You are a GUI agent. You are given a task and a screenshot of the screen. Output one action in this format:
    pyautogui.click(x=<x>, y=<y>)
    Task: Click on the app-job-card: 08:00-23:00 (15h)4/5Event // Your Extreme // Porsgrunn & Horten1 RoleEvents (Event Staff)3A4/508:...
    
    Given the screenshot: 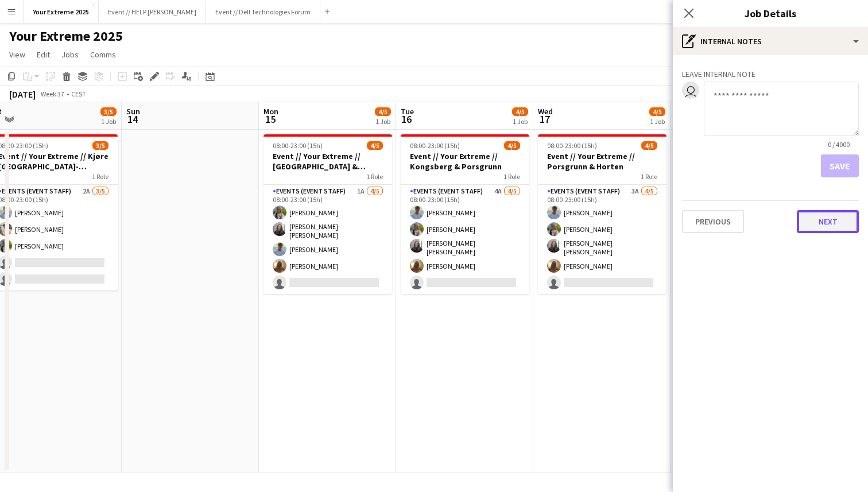 What is the action you would take?
    pyautogui.click(x=602, y=214)
    